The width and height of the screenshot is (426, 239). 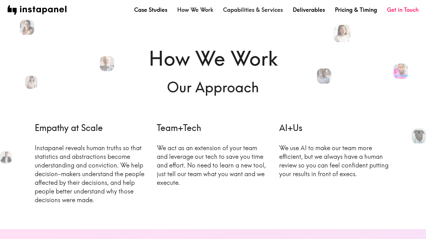 What do you see at coordinates (309, 10) in the screenshot?
I see `a: Deliverables` at bounding box center [309, 10].